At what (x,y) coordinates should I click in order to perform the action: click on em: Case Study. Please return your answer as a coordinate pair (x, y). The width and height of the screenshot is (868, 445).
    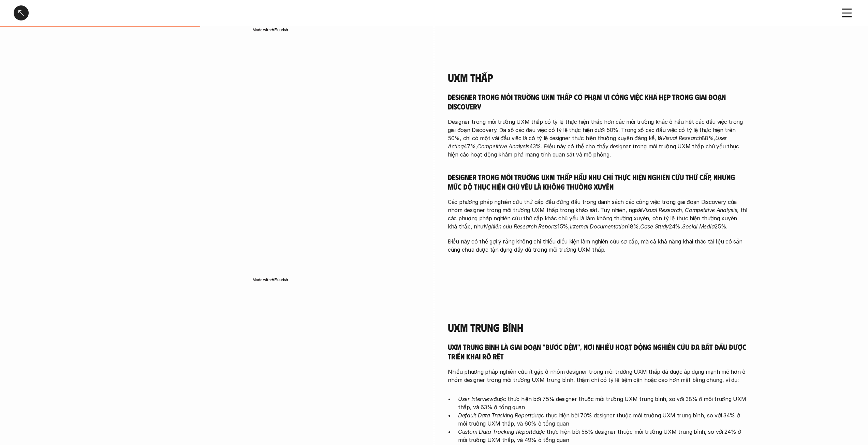
    Looking at the image, I should click on (654, 226).